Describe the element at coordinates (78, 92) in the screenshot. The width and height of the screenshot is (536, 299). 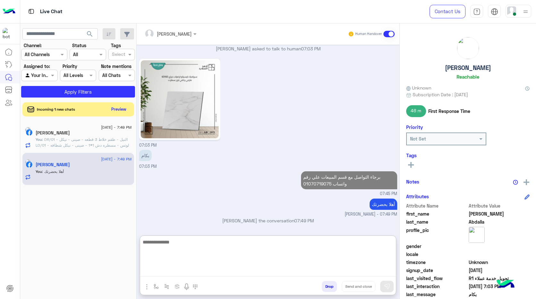
I see `button: Apply Filters` at that location.